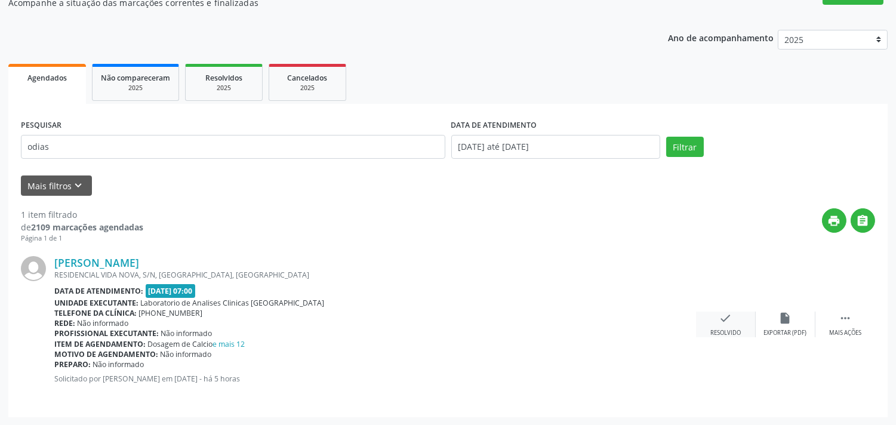 The image size is (896, 425). What do you see at coordinates (100, 344) in the screenshot?
I see `b: Item de agendamento:` at bounding box center [100, 344].